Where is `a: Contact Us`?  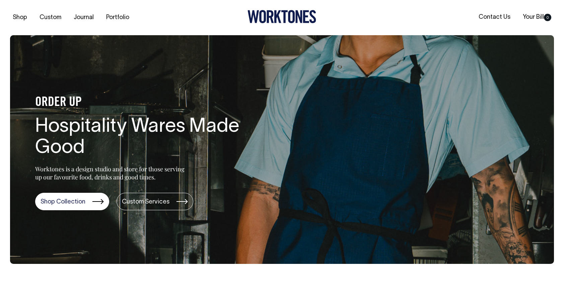
a: Contact Us is located at coordinates (494, 17).